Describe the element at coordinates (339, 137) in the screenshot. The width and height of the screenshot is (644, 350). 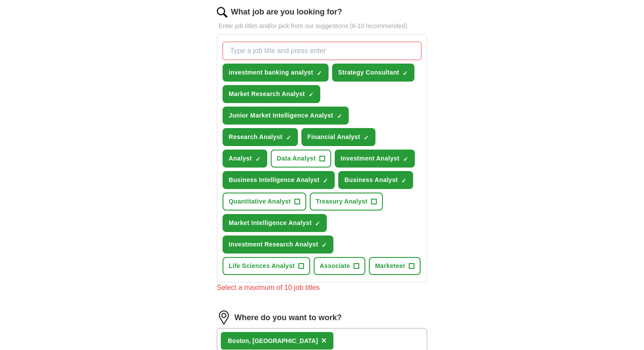
I see `button: Financial Analyst✓` at that location.